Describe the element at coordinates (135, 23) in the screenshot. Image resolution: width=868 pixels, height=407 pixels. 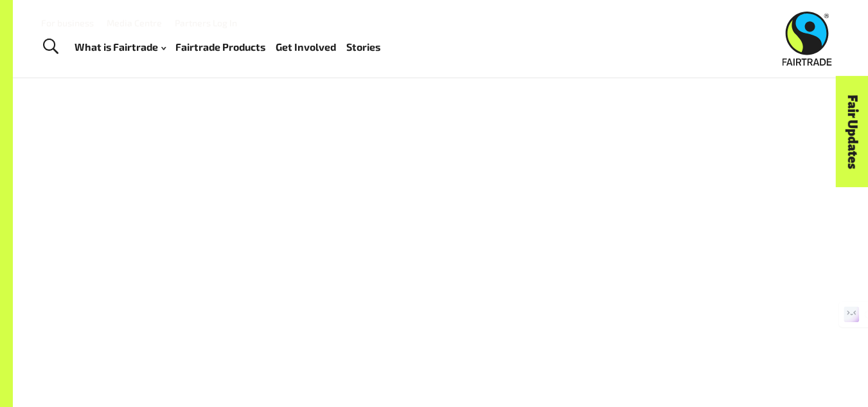
I see `a: Media Centre` at that location.